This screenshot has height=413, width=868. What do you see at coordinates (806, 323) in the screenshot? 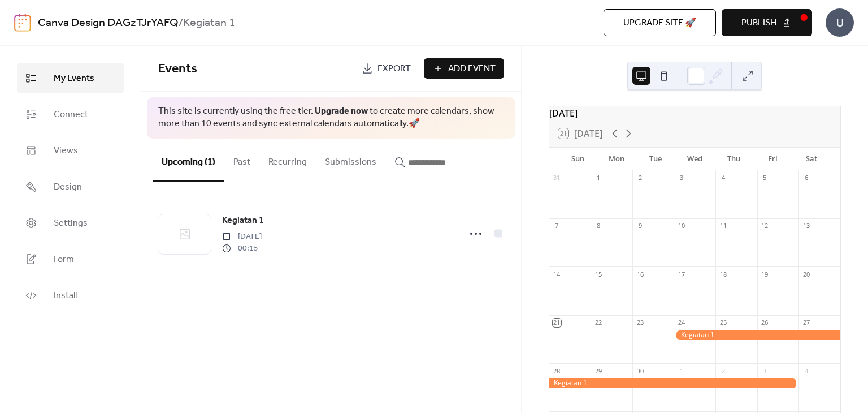
I see `div: 27` at bounding box center [806, 323].